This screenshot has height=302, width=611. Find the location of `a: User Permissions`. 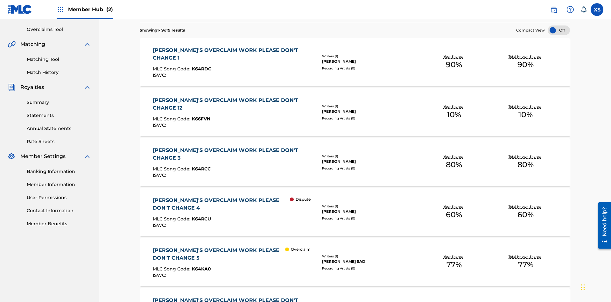

a: User Permissions is located at coordinates (59, 197).